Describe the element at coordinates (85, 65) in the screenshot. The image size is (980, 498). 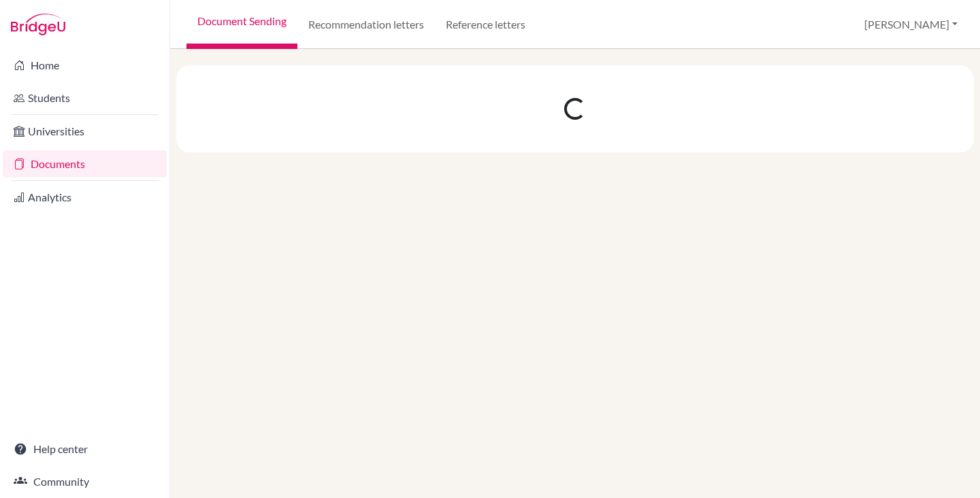
I see `a: Home` at that location.